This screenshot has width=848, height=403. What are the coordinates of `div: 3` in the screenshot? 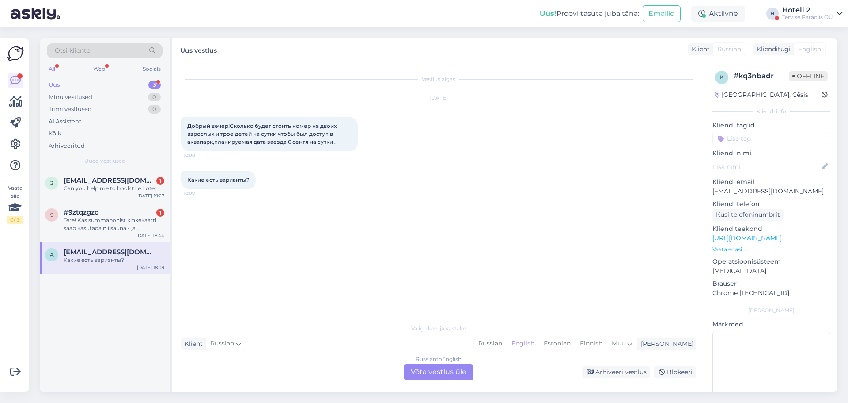 It's located at (155, 85).